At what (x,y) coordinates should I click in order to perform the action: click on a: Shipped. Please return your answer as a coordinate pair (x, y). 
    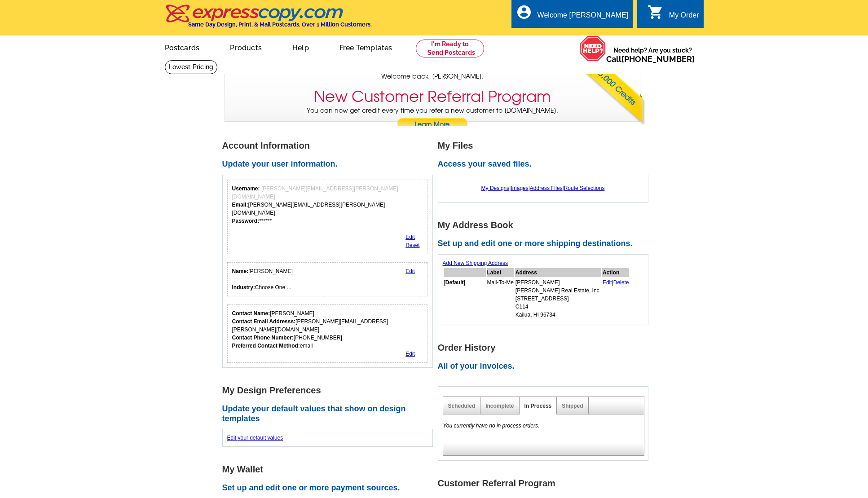
    Looking at the image, I should click on (572, 406).